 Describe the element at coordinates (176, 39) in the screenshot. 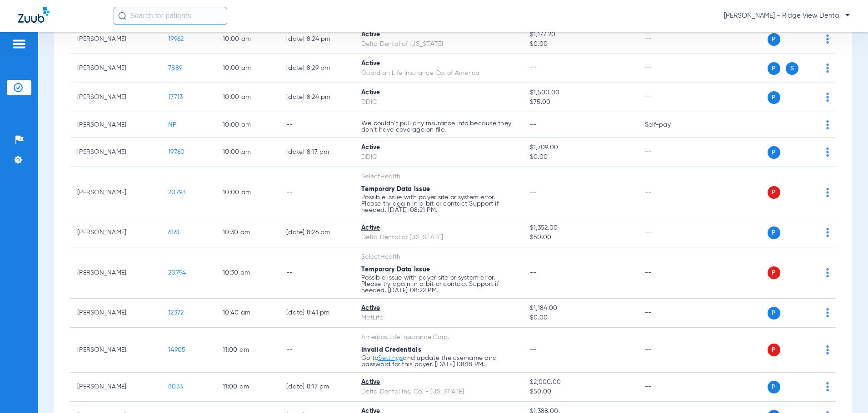

I see `span: 19962` at that location.